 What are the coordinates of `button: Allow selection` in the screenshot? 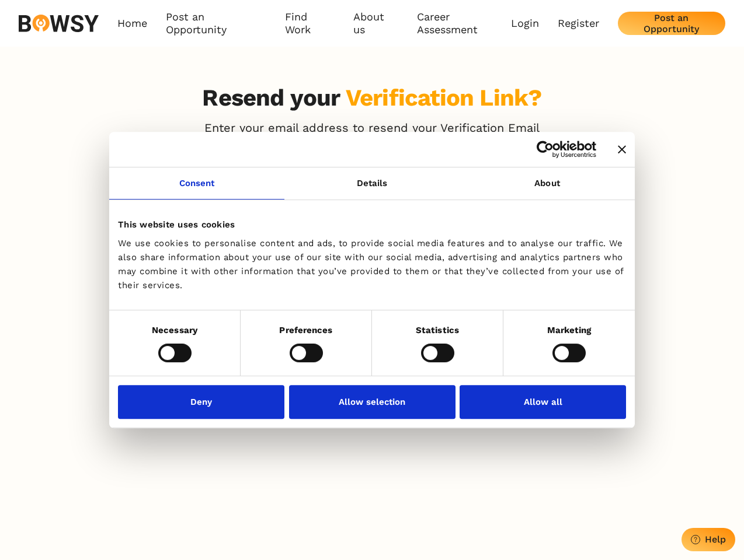 It's located at (372, 402).